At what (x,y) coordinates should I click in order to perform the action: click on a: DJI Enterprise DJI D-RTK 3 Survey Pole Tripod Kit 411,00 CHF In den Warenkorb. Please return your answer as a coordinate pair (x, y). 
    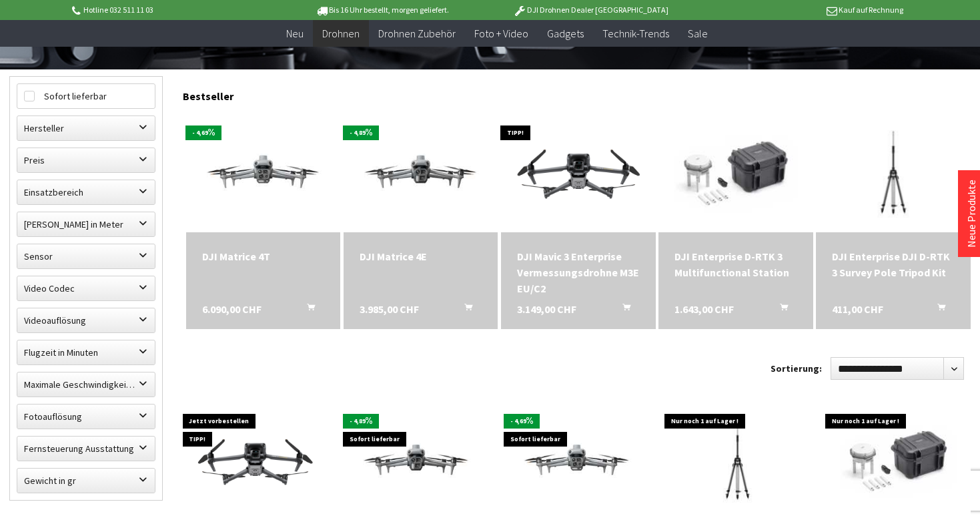
    Looking at the image, I should click on (892, 265).